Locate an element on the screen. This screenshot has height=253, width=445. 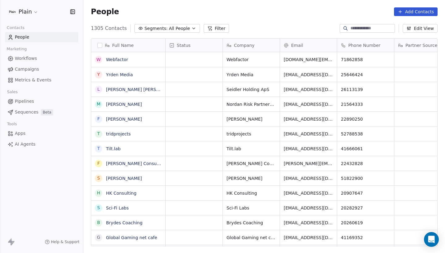
span: 41666061 is located at coordinates (365, 149).